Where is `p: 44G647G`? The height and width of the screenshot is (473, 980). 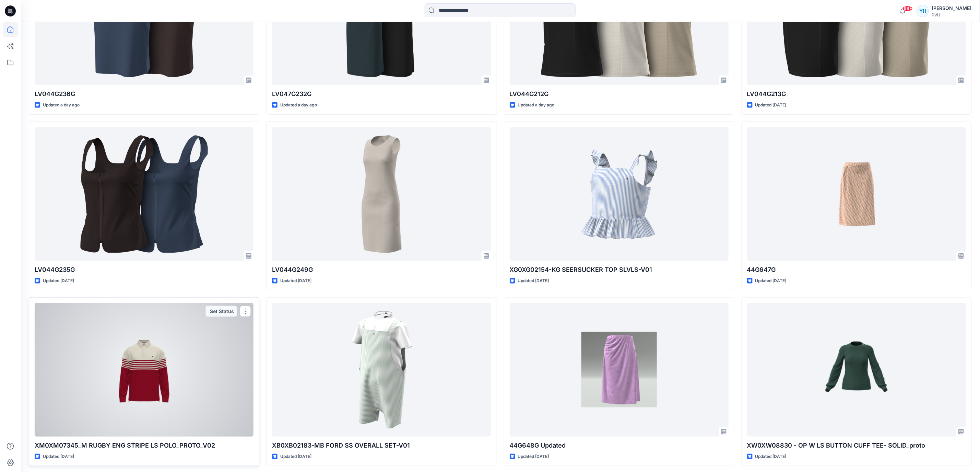
p: 44G647G is located at coordinates (857, 270).